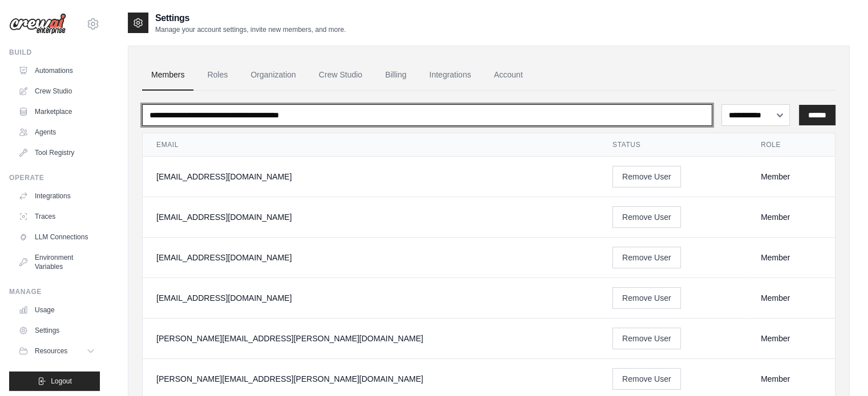  What do you see at coordinates (371, 145) in the screenshot?
I see `th: Email` at bounding box center [371, 145].